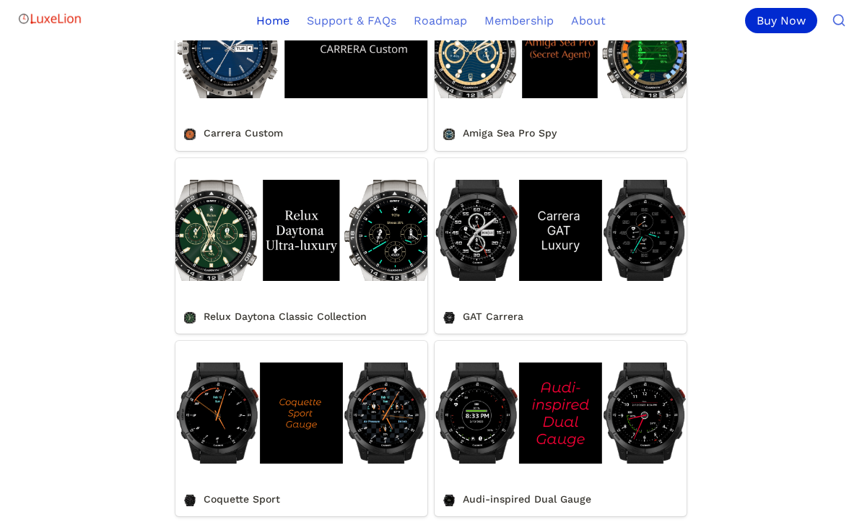 The width and height of the screenshot is (862, 525). I want to click on a: Relux Daytona Classic Collection, so click(301, 246).